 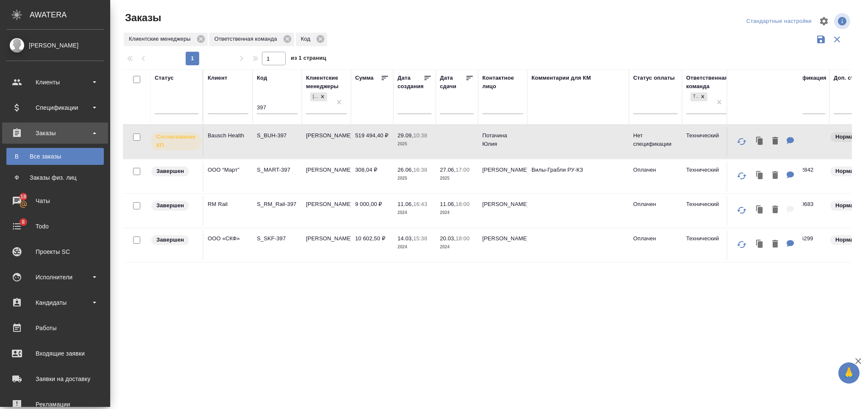 I want to click on div: Чаты, so click(x=55, y=201).